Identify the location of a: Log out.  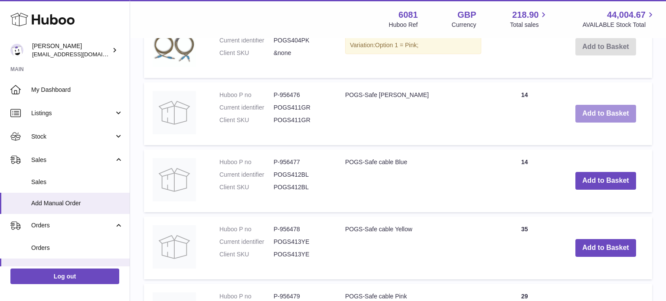
(65, 277).